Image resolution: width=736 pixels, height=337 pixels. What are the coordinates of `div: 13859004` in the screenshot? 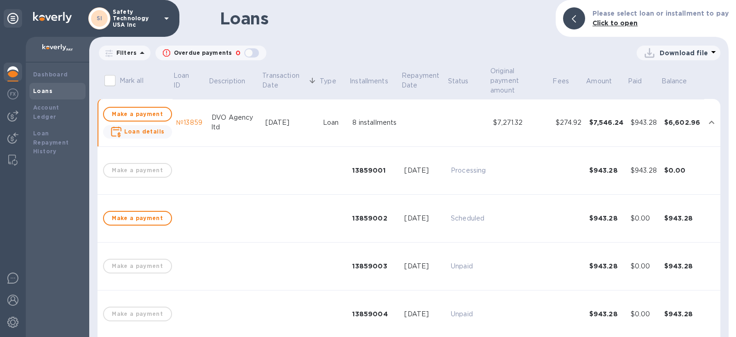 It's located at (375, 314).